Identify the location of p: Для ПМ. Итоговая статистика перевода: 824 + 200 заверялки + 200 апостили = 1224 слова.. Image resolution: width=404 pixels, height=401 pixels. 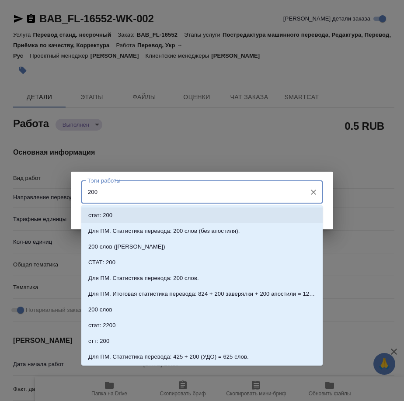
(202, 294).